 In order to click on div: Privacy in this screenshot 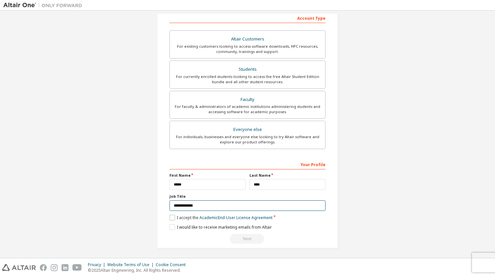, I will do `click(97, 265)`.